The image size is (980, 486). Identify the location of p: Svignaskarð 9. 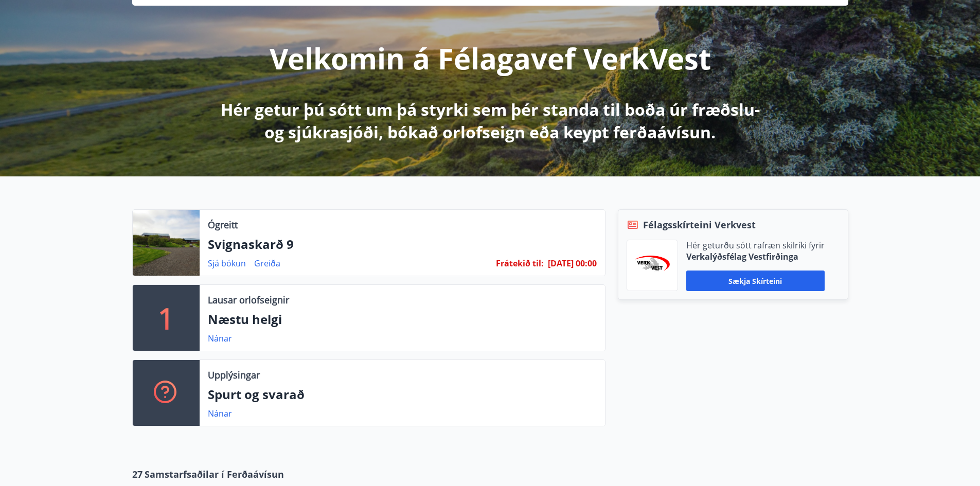
(402, 244).